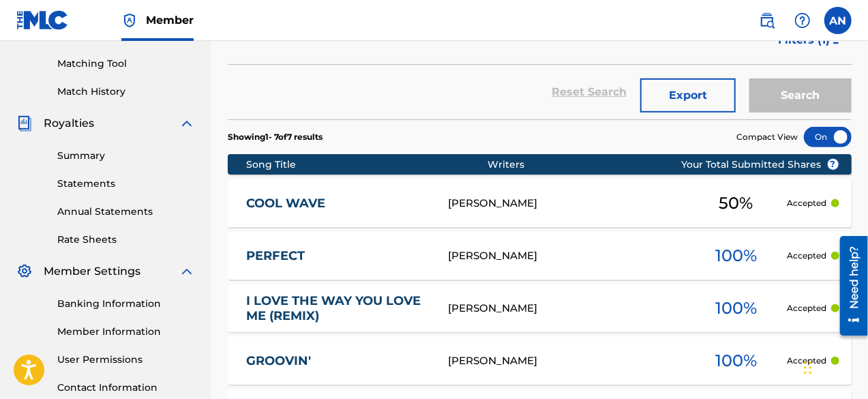  Describe the element at coordinates (767, 21) in the screenshot. I see `img: search` at that location.